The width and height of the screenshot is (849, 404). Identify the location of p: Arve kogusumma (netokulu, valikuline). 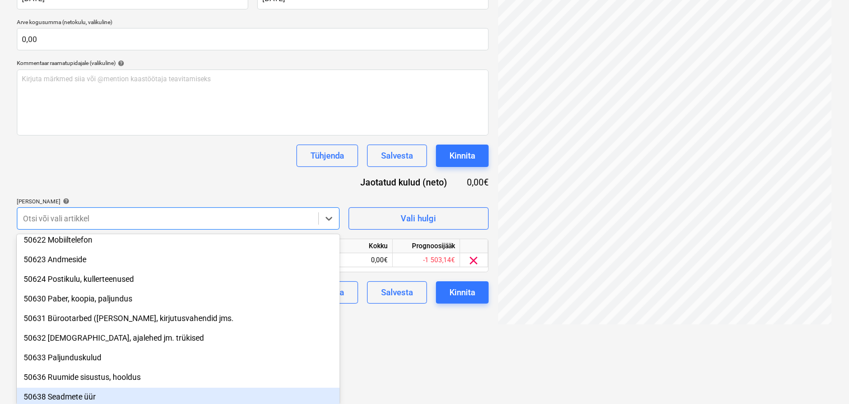
(253, 23).